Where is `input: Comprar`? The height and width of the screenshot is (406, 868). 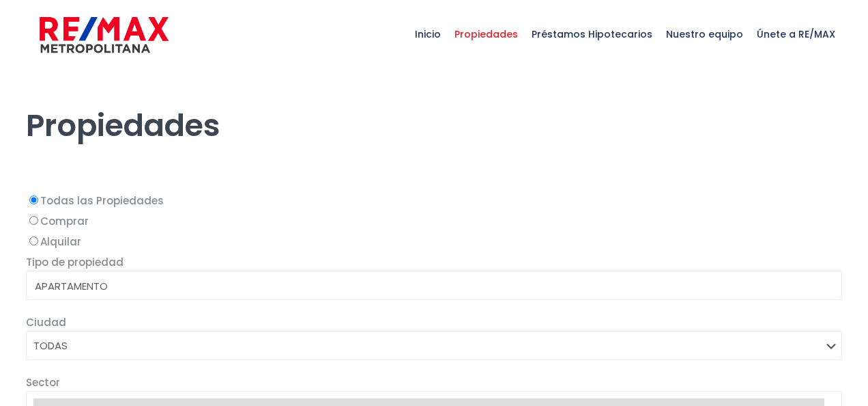
input: Comprar is located at coordinates (33, 220).